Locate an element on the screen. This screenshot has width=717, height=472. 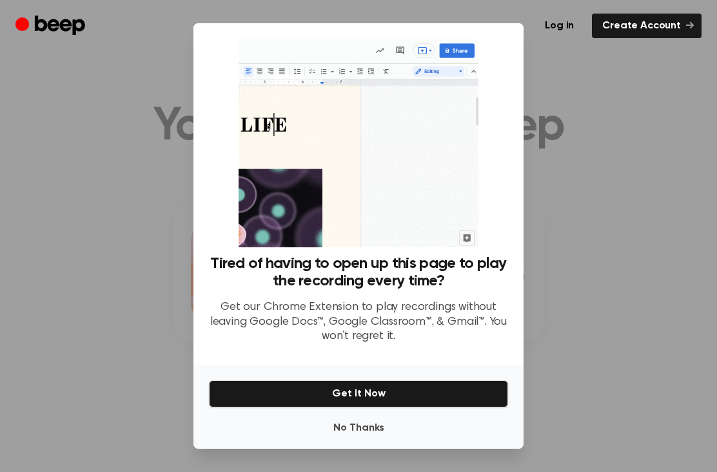
a: Log in is located at coordinates (559, 26).